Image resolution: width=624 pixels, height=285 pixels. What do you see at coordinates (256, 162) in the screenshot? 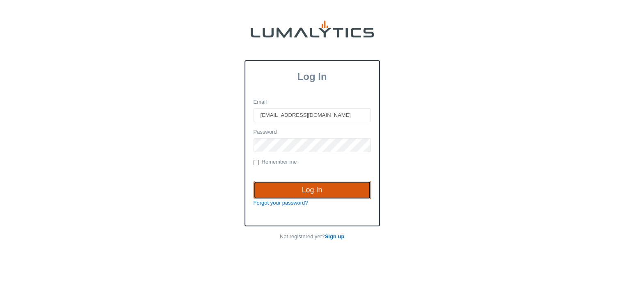
I see `input: Remember me` at bounding box center [256, 162].